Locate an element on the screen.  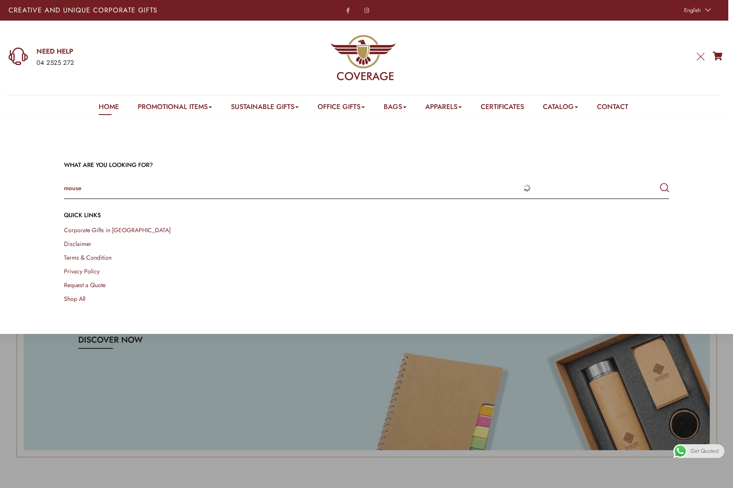
a: Terms & Condition is located at coordinates (88, 258).